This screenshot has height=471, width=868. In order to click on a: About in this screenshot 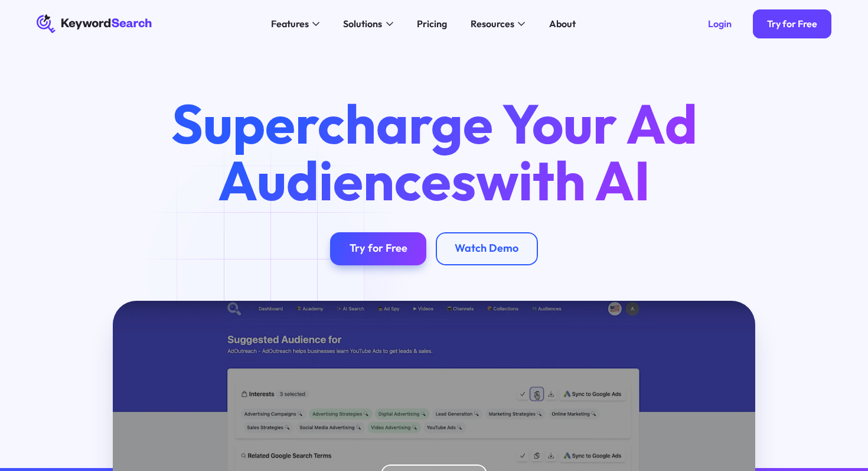, I will do `click(562, 24)`.